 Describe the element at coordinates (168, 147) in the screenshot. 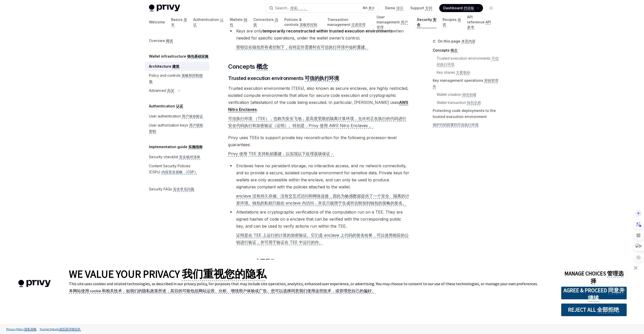

I see `monica-translate-origin-text: Implementation guide` at that location.